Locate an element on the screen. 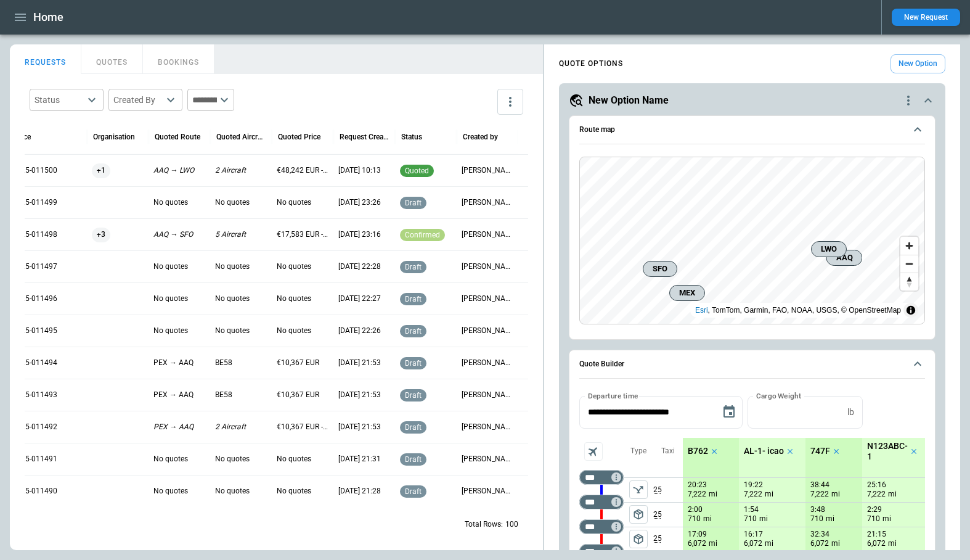 This screenshot has height=560, width=970. p: €48,242 EUR - €768,782 EUR is located at coordinates (303, 170).